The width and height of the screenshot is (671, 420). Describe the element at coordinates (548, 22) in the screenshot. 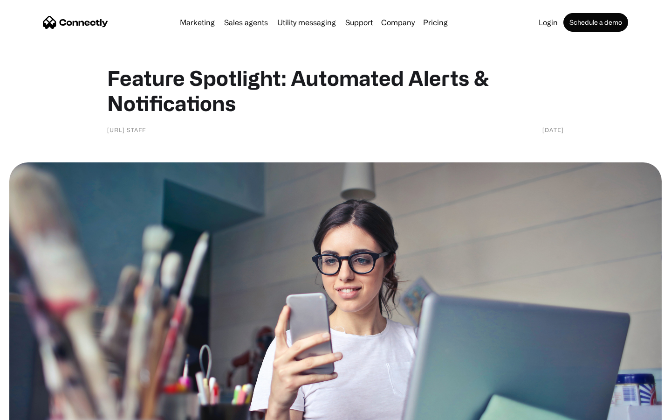

I see `a: Login` at that location.